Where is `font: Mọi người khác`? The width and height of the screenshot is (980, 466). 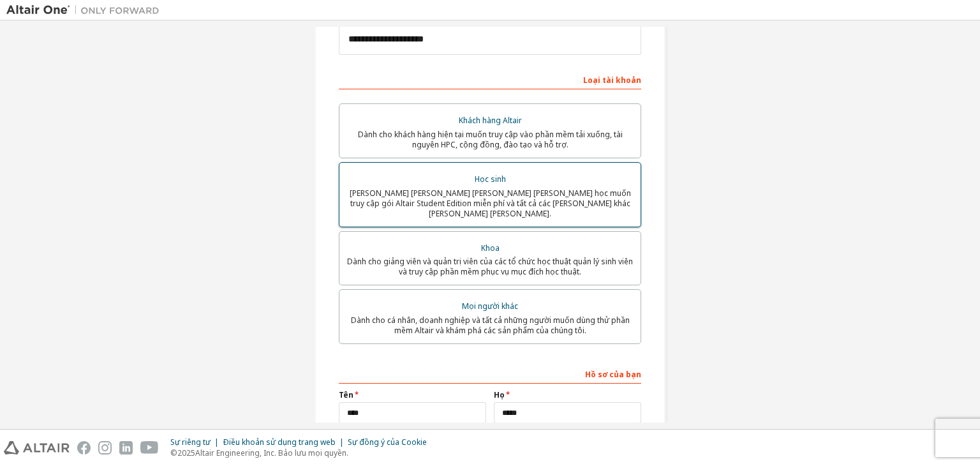
font: Mọi người khác is located at coordinates (490, 306).